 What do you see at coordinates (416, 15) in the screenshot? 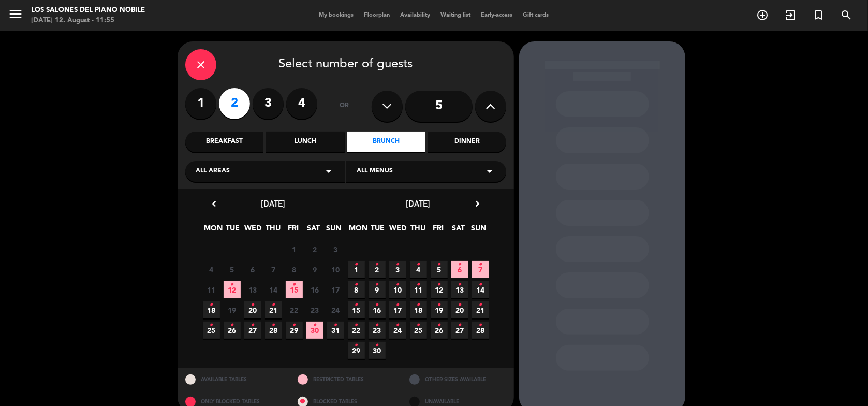
I see `span: Availability` at bounding box center [416, 15].